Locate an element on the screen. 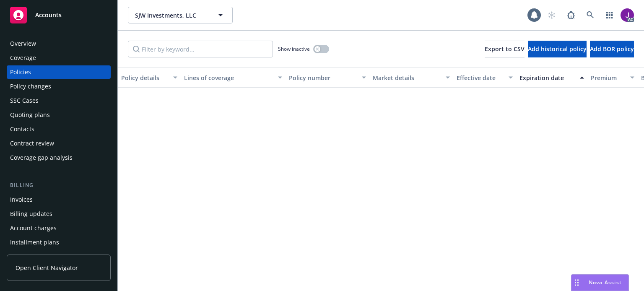 This screenshot has width=644, height=291. div: Billing updates is located at coordinates (31, 213).